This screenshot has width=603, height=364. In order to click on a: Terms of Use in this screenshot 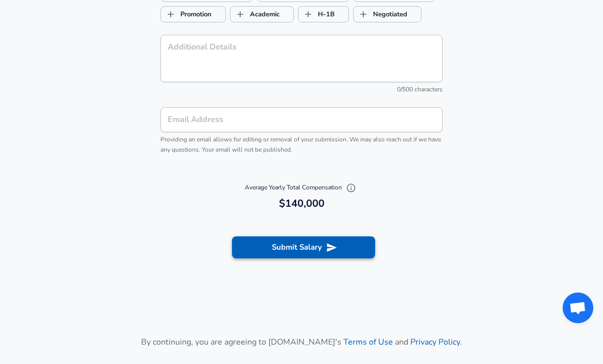, I will do `click(368, 342)`.